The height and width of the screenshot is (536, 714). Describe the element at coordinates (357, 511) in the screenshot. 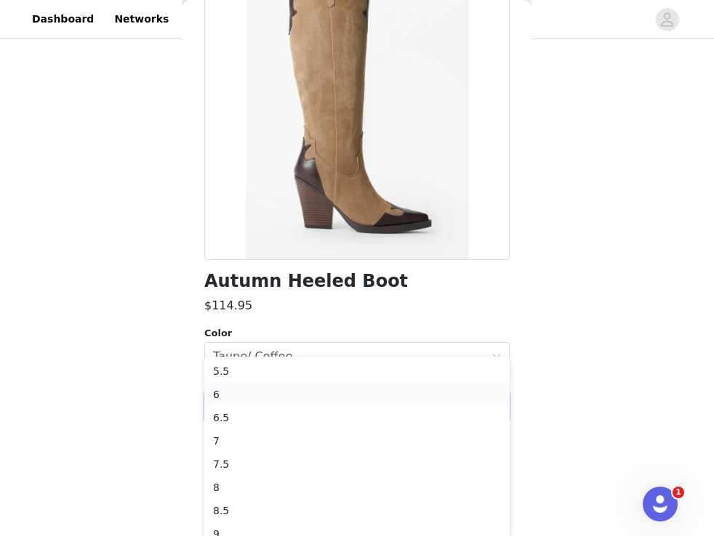

I see `li: 8.5` at that location.